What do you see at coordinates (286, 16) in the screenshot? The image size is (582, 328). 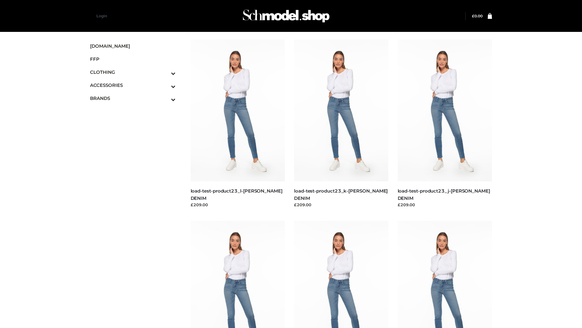 I see `img: Schmodel Admin 964` at bounding box center [286, 16].